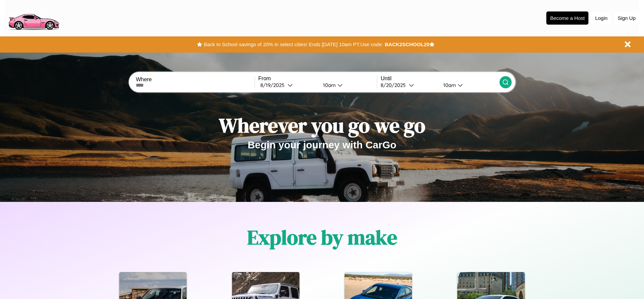  What do you see at coordinates (195, 80) in the screenshot?
I see `label: Where` at bounding box center [195, 80].